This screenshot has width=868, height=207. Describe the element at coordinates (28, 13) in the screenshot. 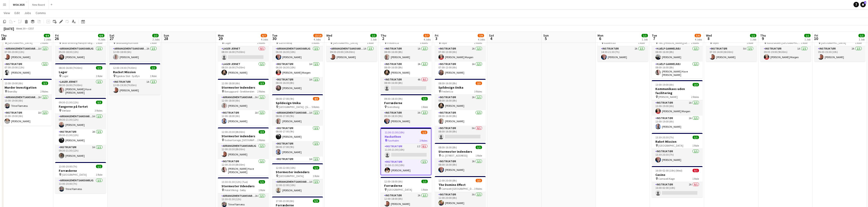

I see `a: Jobs` at that location.